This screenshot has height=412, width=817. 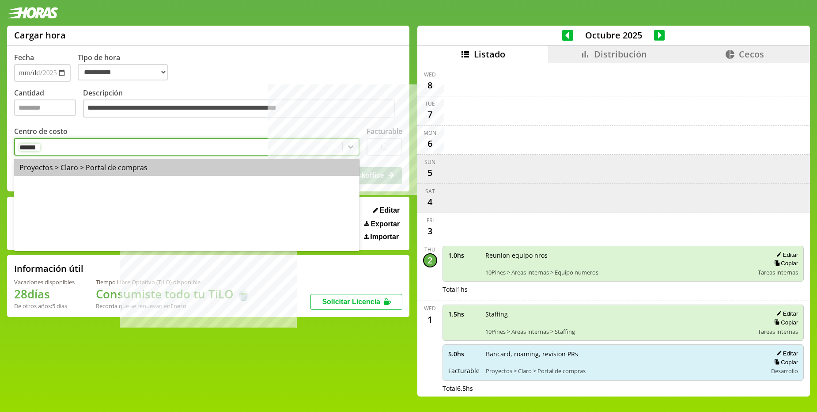 I want to click on label: Cantidad, so click(x=49, y=104).